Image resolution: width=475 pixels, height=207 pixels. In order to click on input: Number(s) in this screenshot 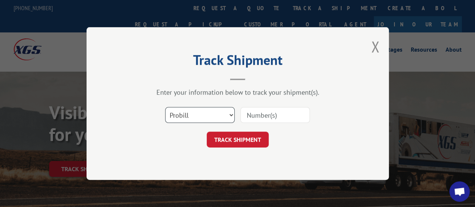, I will do `click(275, 115)`.